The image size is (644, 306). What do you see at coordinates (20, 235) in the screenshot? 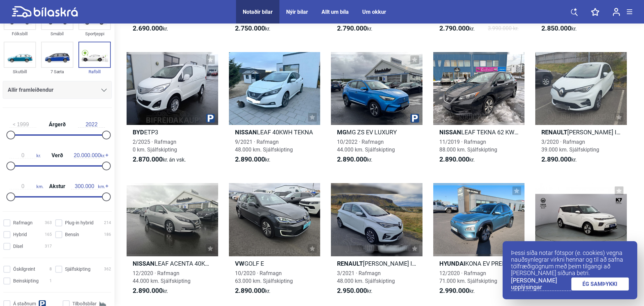
I see `span: Hybrid` at bounding box center [20, 235].